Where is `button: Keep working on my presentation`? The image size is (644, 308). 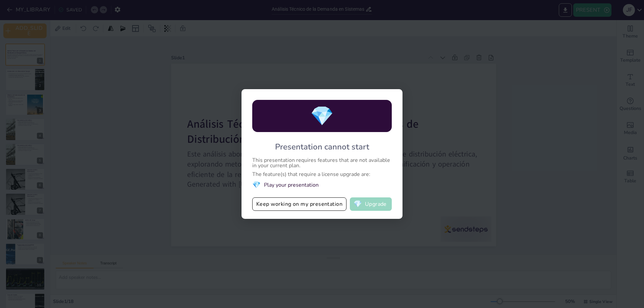 button: Keep working on my presentation is located at coordinates (299, 204).